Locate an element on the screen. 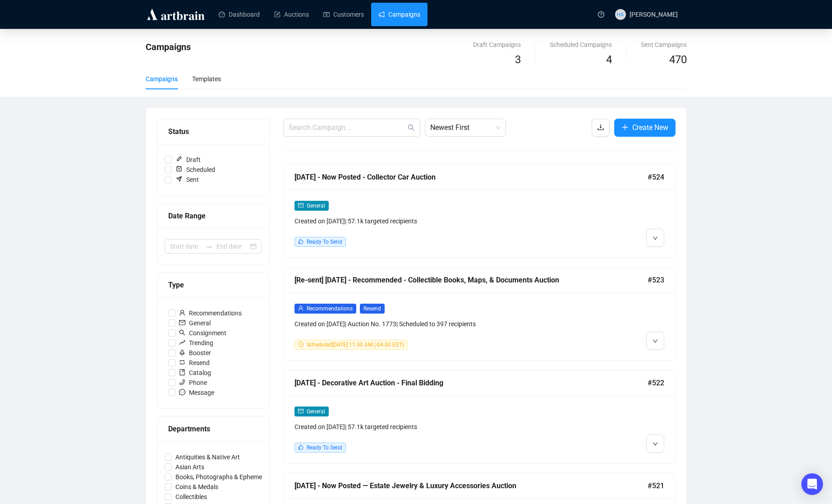  span: download is located at coordinates (600, 127).